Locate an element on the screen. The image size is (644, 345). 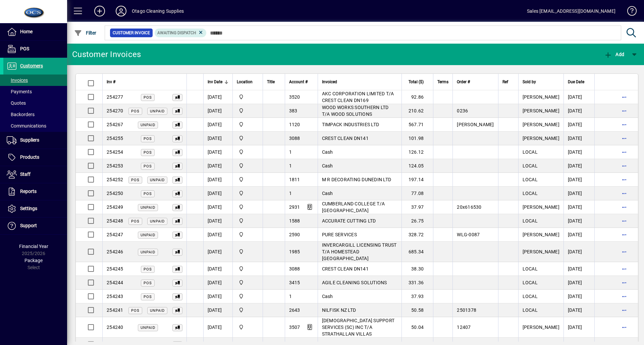
span: ACCURATE CUTTING LTD is located at coordinates (349, 221).